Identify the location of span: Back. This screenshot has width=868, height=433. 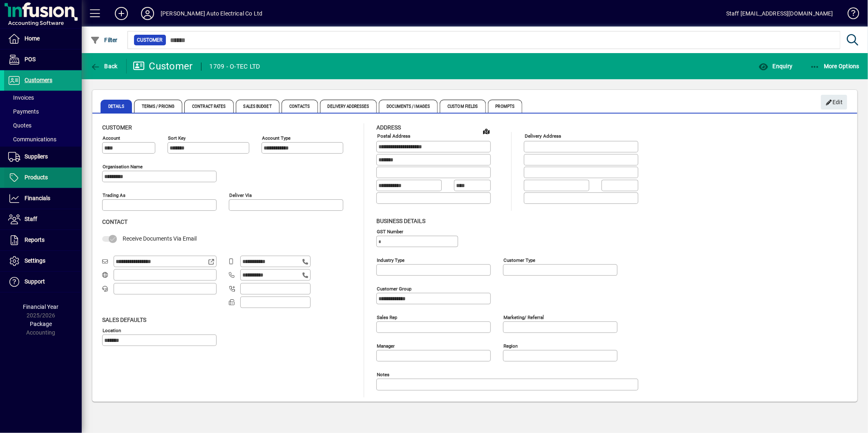
(104, 66).